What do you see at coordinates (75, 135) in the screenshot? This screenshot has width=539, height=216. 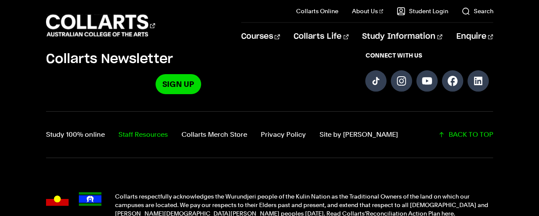 I see `a: Study 100% online` at bounding box center [75, 135].